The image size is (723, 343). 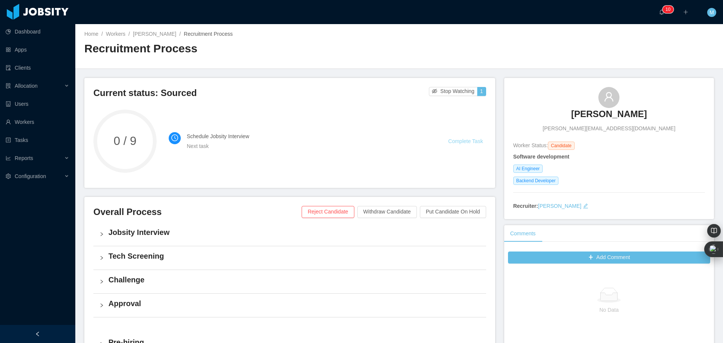 I want to click on button: Put Candidate On Hold, so click(x=453, y=212).